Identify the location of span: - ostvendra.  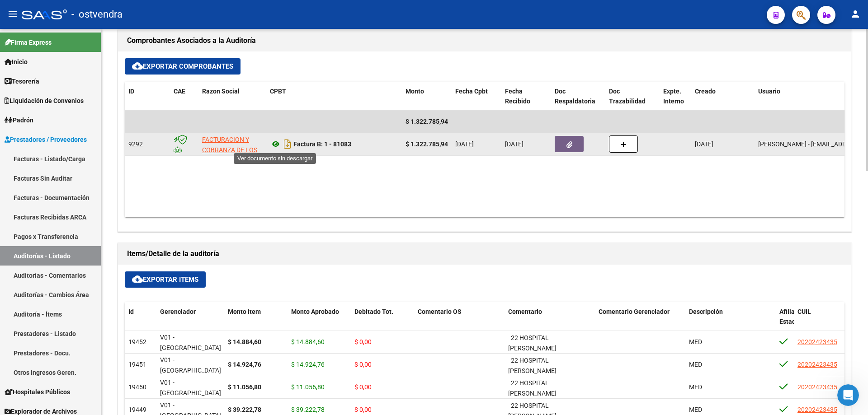
(96, 15).